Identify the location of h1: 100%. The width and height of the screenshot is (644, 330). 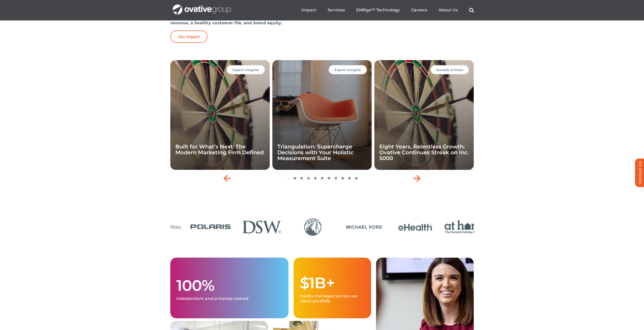
(229, 286).